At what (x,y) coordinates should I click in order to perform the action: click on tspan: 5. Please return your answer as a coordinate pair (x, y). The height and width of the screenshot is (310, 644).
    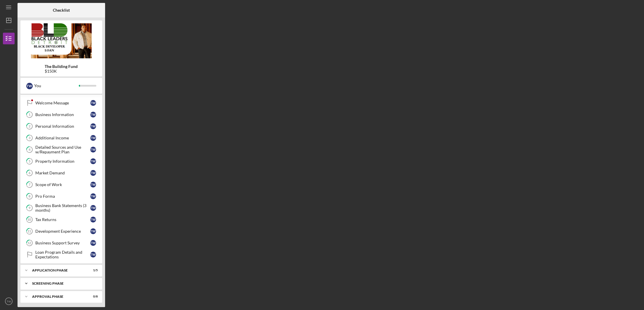
    Looking at the image, I should click on (30, 161).